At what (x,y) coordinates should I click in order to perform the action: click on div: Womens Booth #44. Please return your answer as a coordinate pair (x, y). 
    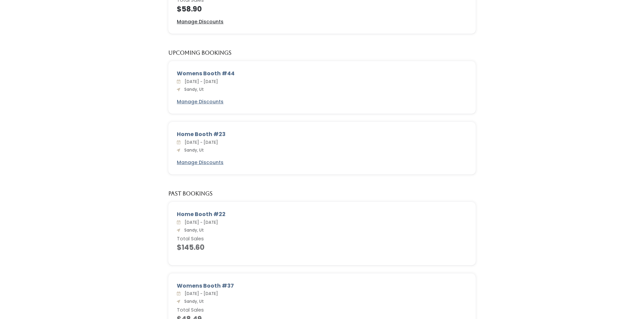
    Looking at the image, I should click on (322, 74).